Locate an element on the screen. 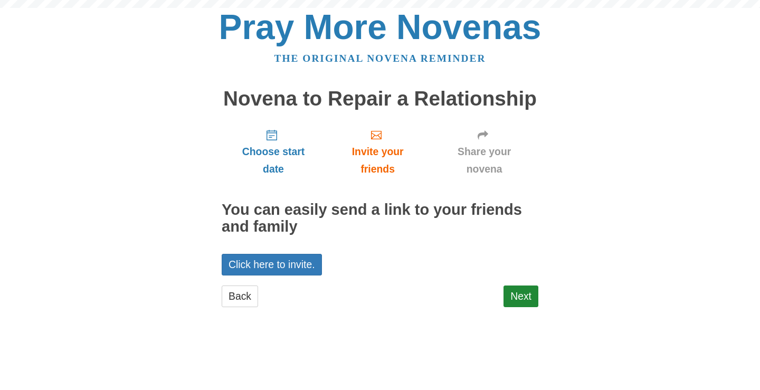 The image size is (760, 390). a: Click here to invite. is located at coordinates (272, 264).